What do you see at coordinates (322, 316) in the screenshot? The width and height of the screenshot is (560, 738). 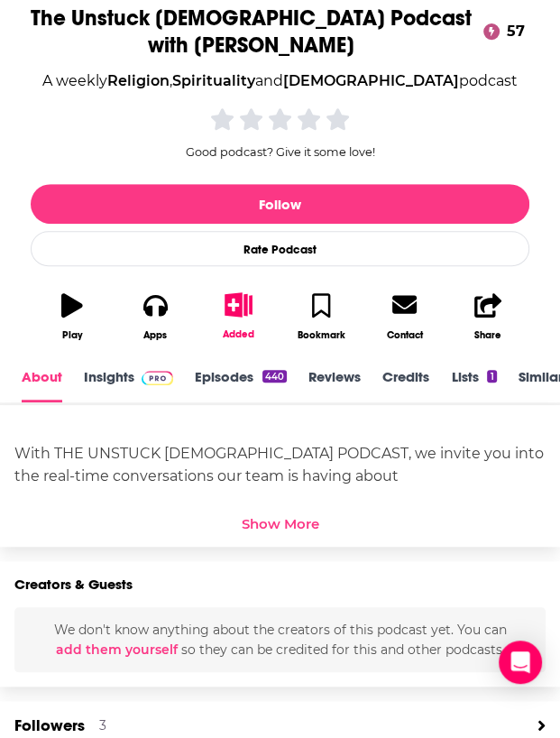 I see `button: Bookmark` at bounding box center [322, 316].